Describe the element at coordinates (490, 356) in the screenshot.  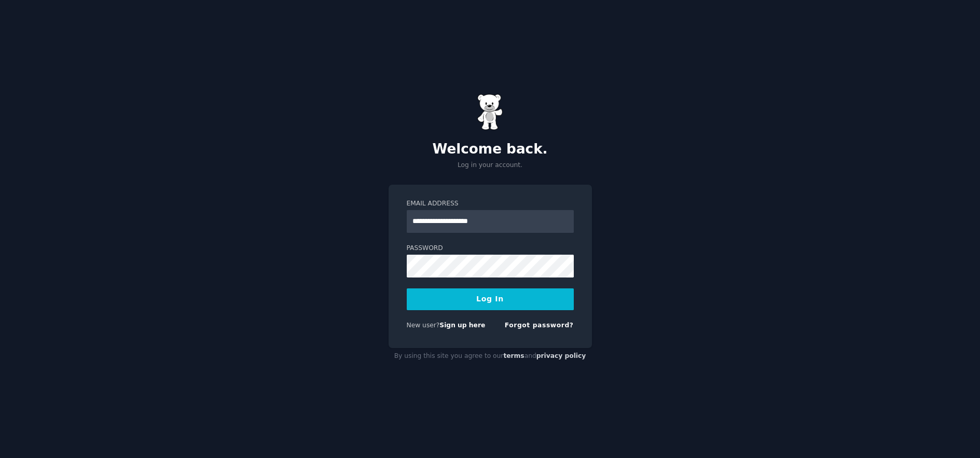
I see `div: By using this site you agree to our and` at that location.